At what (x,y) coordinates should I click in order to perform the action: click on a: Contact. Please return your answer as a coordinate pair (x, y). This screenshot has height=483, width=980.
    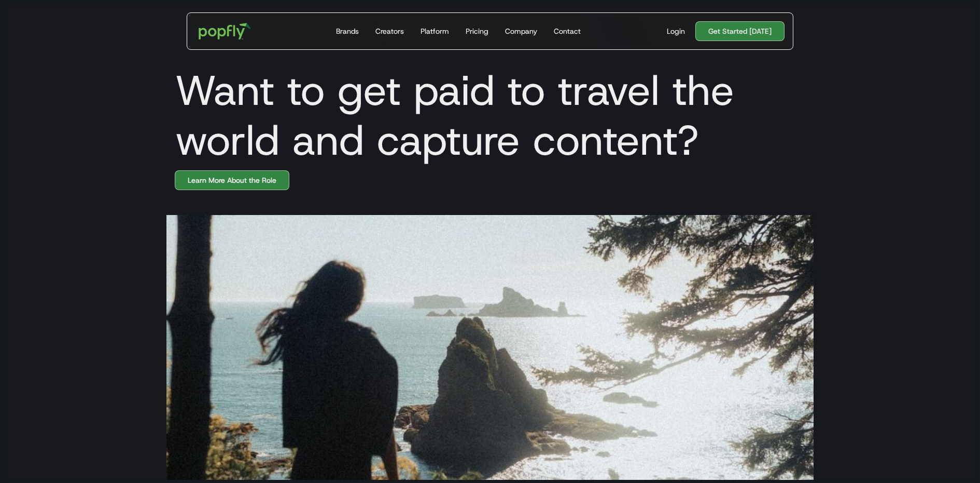
    Looking at the image, I should click on (567, 31).